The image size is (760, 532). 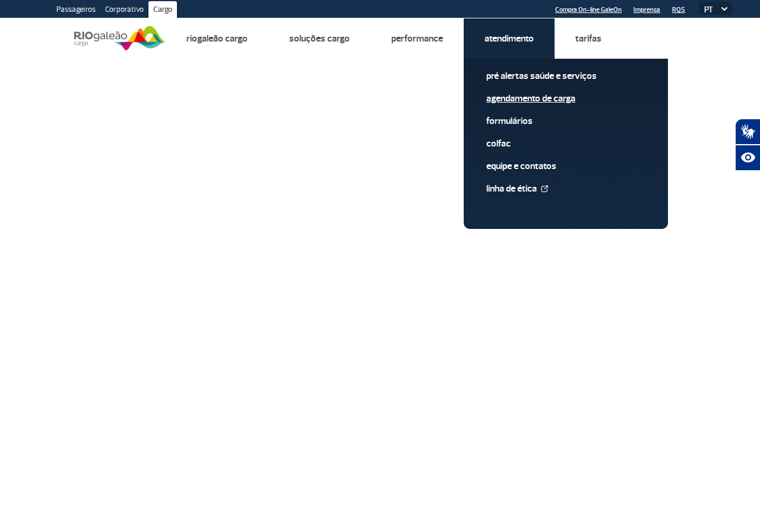 I want to click on a: Pré alertas Saúde e Serviços, so click(x=566, y=76).